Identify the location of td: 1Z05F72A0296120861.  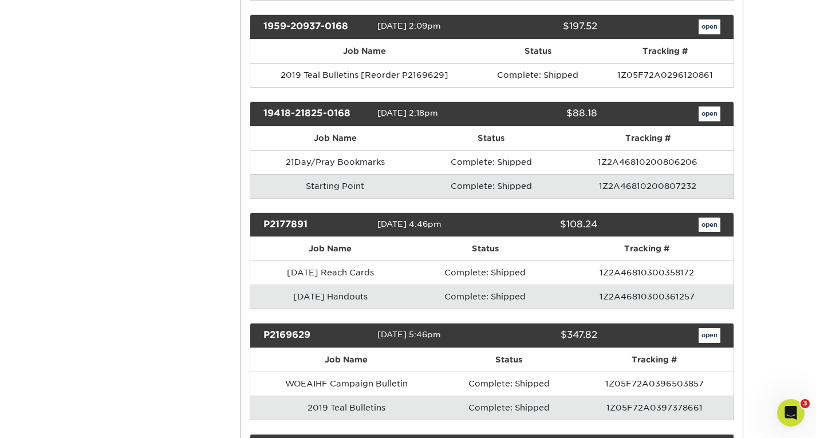
(665, 75).